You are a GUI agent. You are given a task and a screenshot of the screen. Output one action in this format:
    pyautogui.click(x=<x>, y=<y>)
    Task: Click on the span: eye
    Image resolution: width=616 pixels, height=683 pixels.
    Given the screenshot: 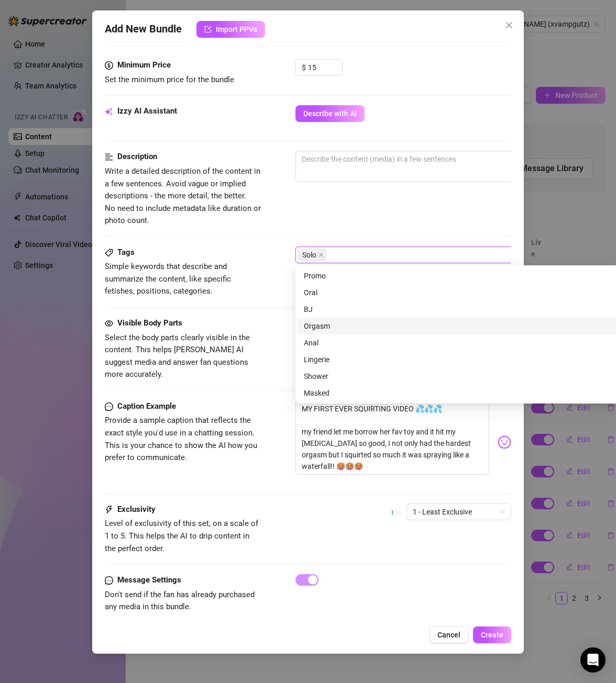 What is the action you would take?
    pyautogui.click(x=109, y=323)
    